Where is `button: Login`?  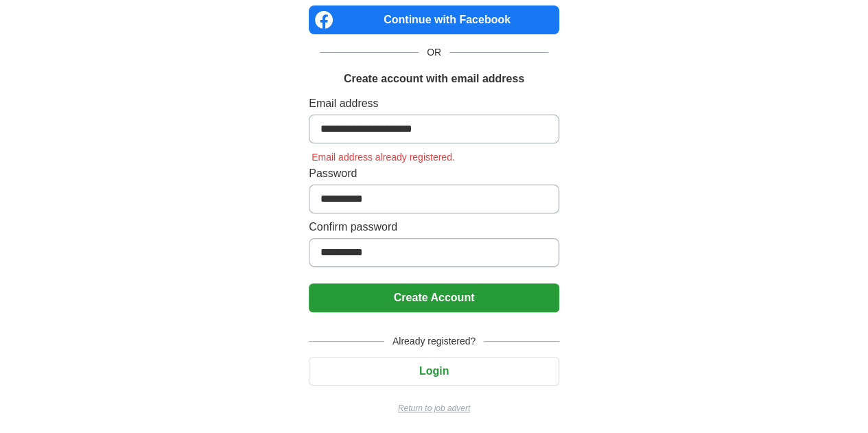
button: Login is located at coordinates (434, 372).